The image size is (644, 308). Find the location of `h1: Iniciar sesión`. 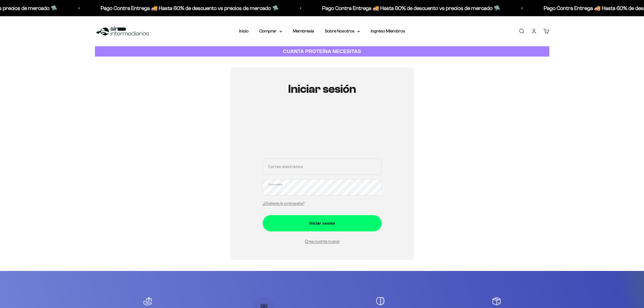

h1: Iniciar sesión is located at coordinates (322, 89).